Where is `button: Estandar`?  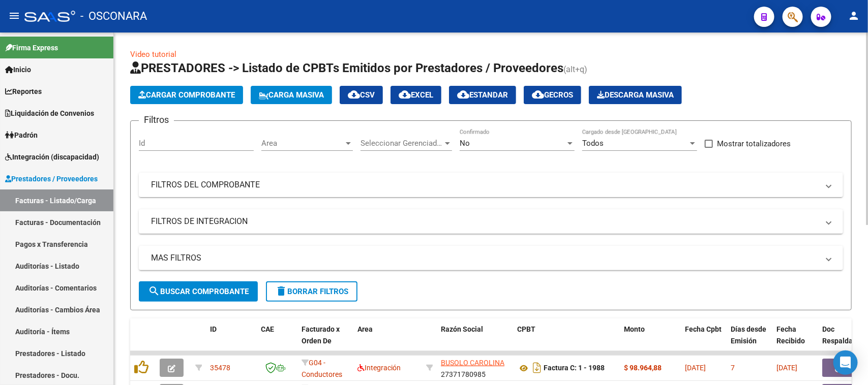
button: Estandar is located at coordinates (483, 95).